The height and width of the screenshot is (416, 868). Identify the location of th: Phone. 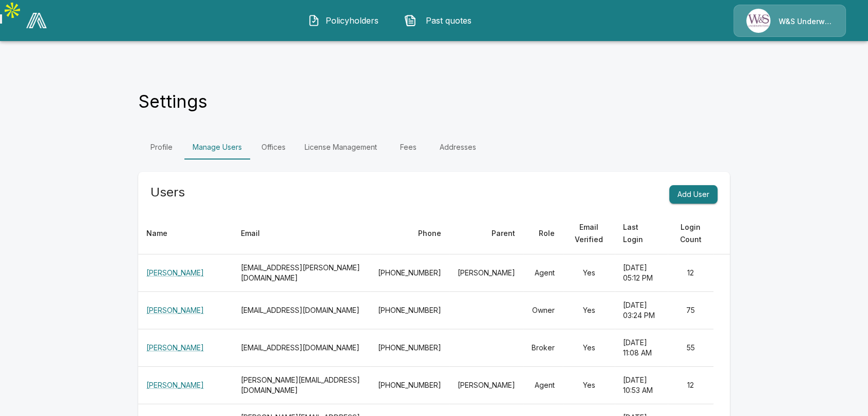
(409, 233).